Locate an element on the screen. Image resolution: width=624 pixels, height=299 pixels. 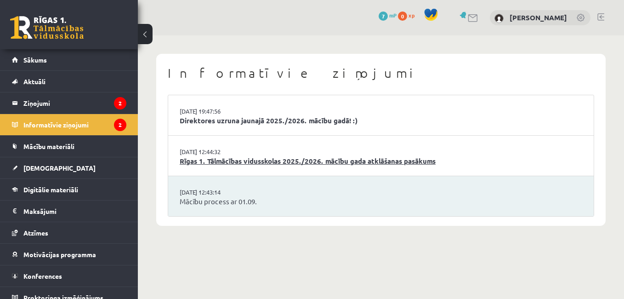
span: Atzīmes is located at coordinates (36, 233).